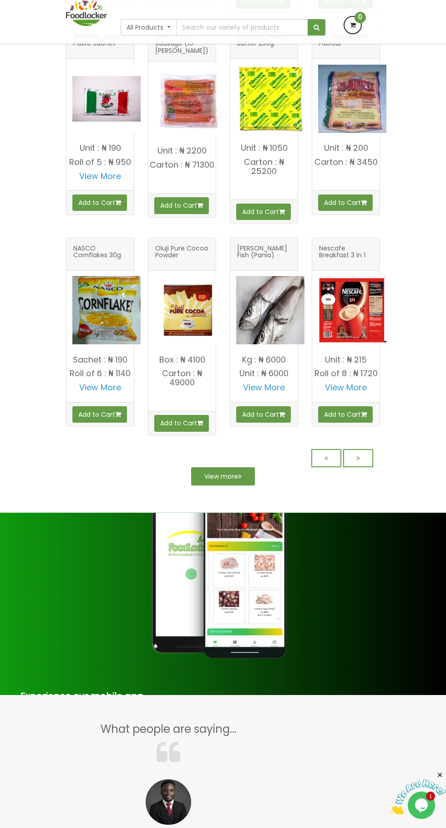  Describe the element at coordinates (346, 148) in the screenshot. I see `p: Unit : ₦ 200` at that location.